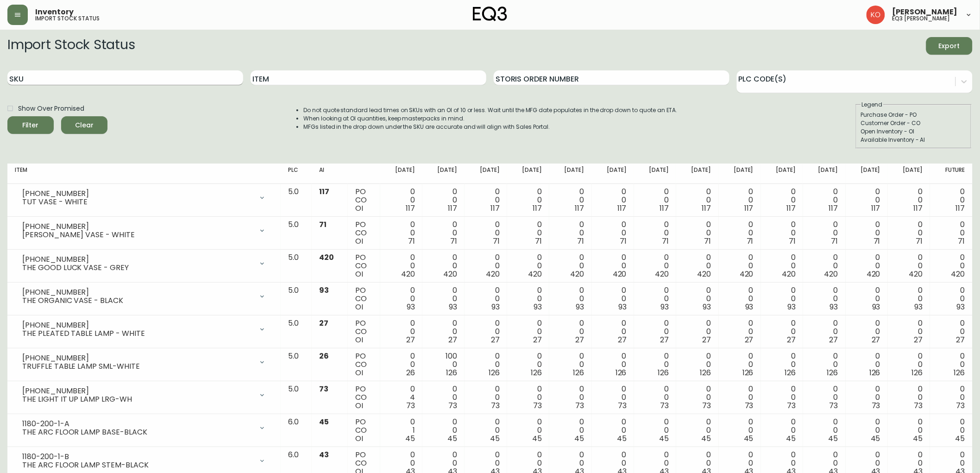 The image size is (980, 473). Describe the element at coordinates (137, 301) in the screenshot. I see `div: THE ORGANIC VASE - BLACK` at that location.